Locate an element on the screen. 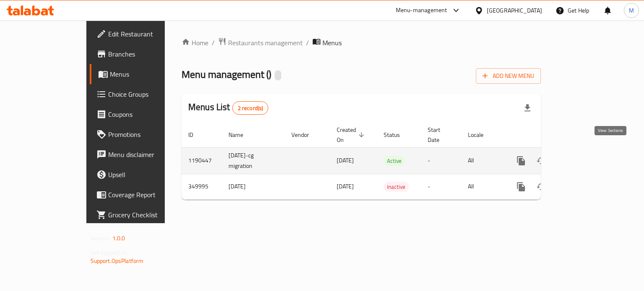 Image resolution: width=644 pixels, height=291 pixels. div: Export file is located at coordinates (527, 108).